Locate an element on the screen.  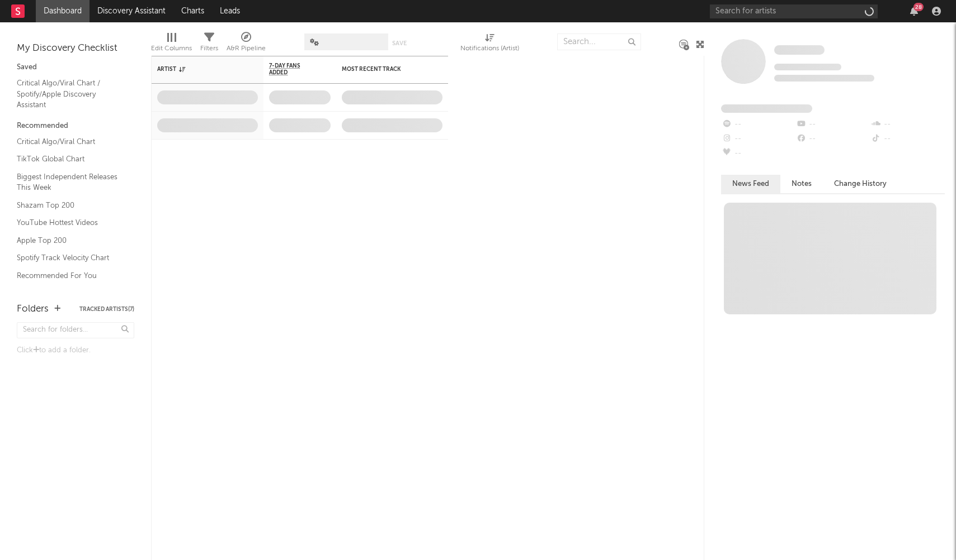
div: Folders is located at coordinates (32, 309).